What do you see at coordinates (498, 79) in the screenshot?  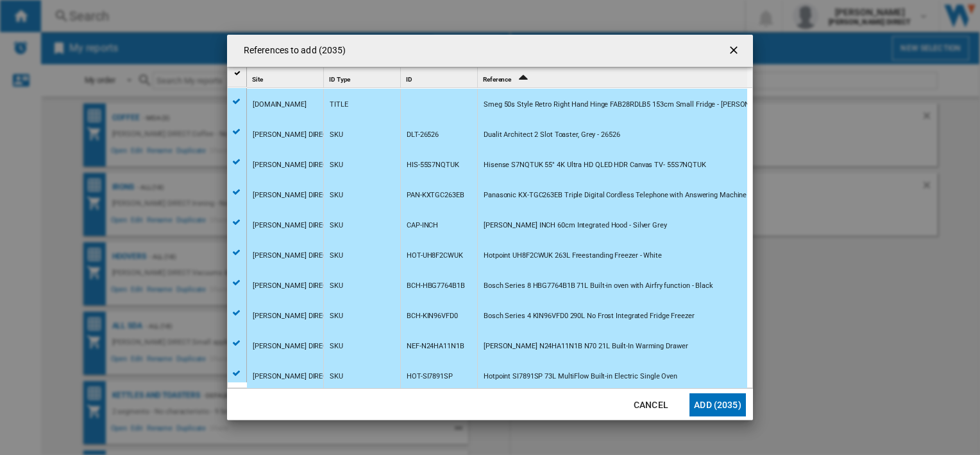 I see `span: Reference` at bounding box center [498, 79].